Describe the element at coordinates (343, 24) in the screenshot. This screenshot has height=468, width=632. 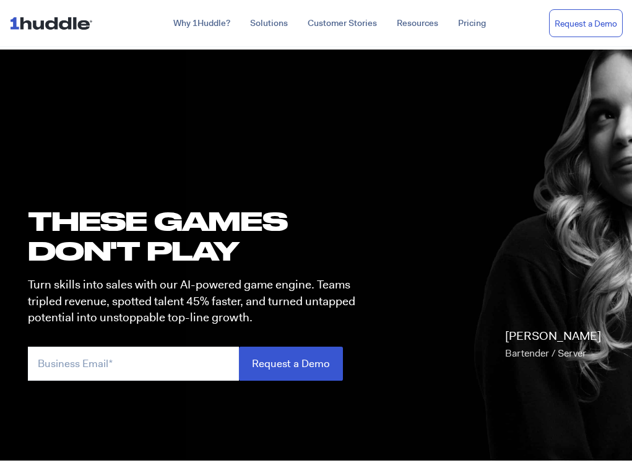
I see `a: Customer Stories` at that location.